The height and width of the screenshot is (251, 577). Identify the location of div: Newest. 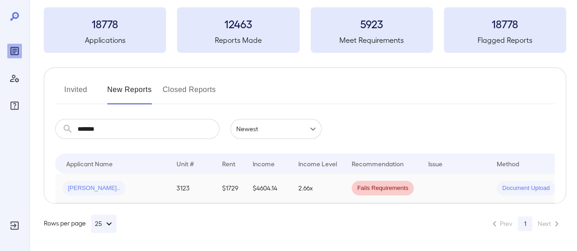
(276, 129).